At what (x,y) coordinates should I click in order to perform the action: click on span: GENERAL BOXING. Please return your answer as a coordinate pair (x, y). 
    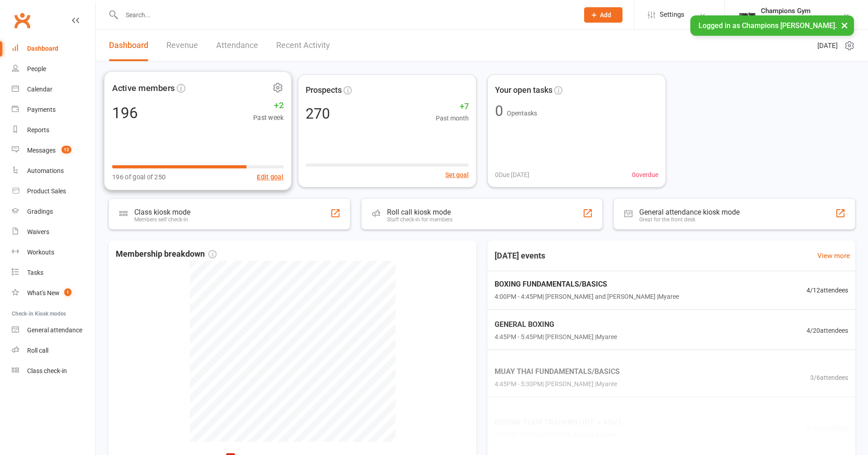
    Looking at the image, I should click on (556, 325).